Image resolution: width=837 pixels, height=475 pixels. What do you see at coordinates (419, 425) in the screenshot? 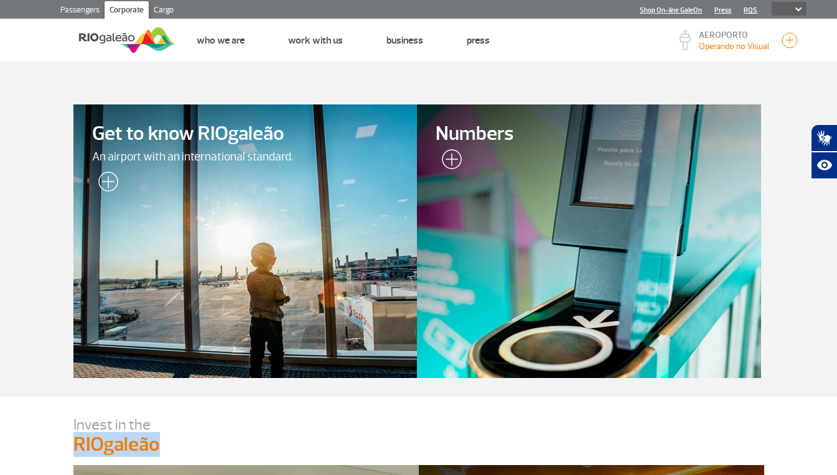
I see `p: Invest in the` at bounding box center [419, 425].